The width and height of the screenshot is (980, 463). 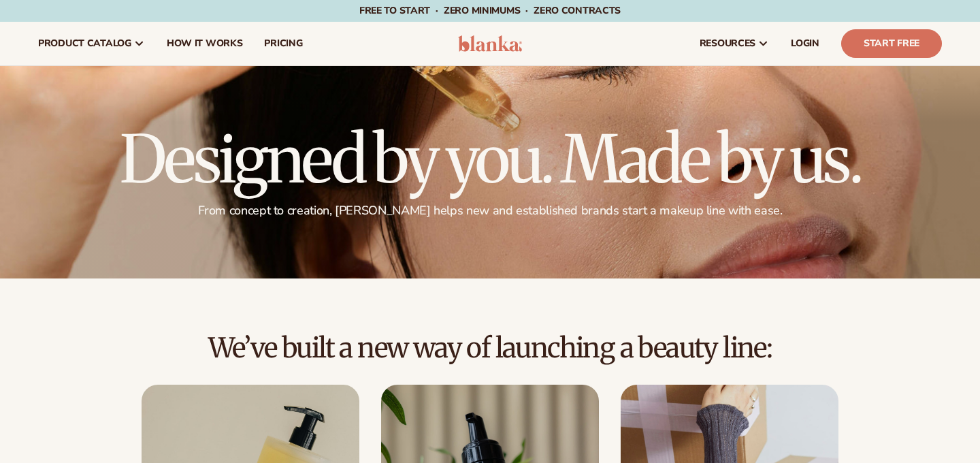 What do you see at coordinates (490, 44) in the screenshot?
I see `a: logo` at bounding box center [490, 44].